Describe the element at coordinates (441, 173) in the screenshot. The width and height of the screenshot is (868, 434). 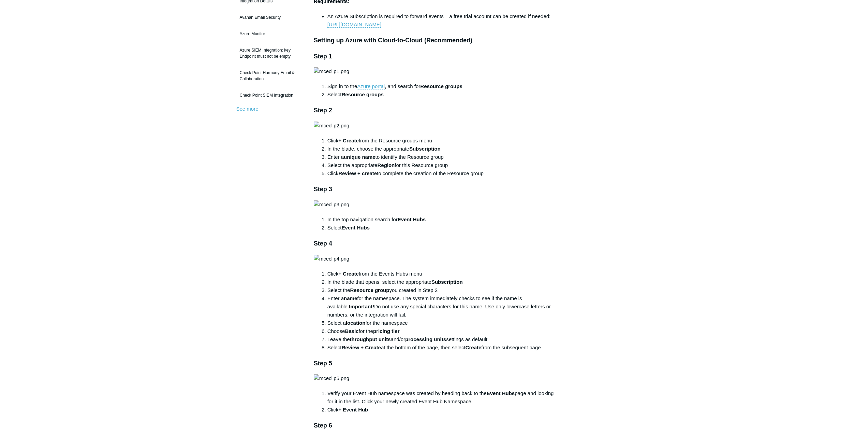
I see `li: Click to complete the creation of the Resource group` at that location.